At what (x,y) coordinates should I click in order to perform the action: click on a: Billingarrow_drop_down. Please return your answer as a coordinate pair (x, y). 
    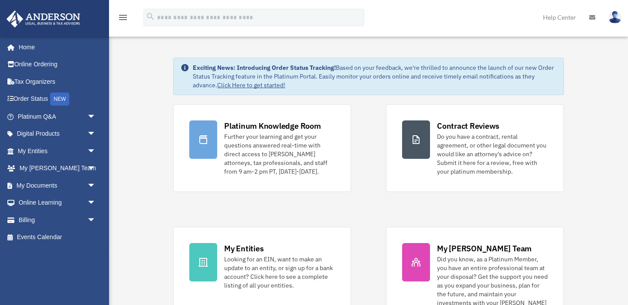
    Looking at the image, I should click on (58, 220).